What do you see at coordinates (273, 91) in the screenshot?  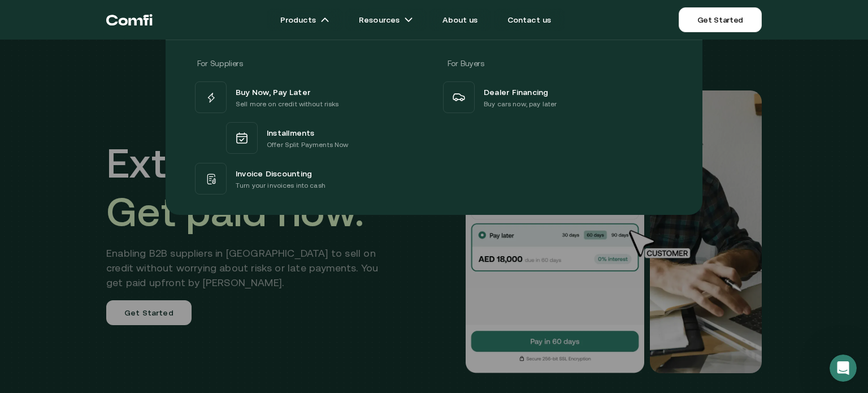 I see `span: Buy Now, Pay Later` at bounding box center [273, 91].